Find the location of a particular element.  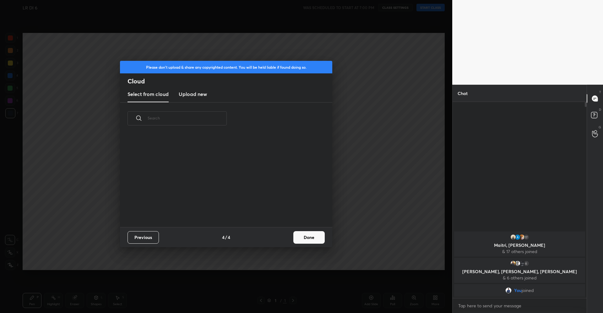

p: & 17 others joined is located at coordinates (519, 252).